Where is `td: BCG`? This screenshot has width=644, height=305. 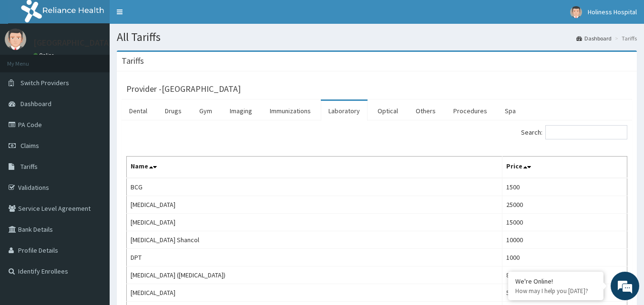
td: BCG is located at coordinates (315, 187).